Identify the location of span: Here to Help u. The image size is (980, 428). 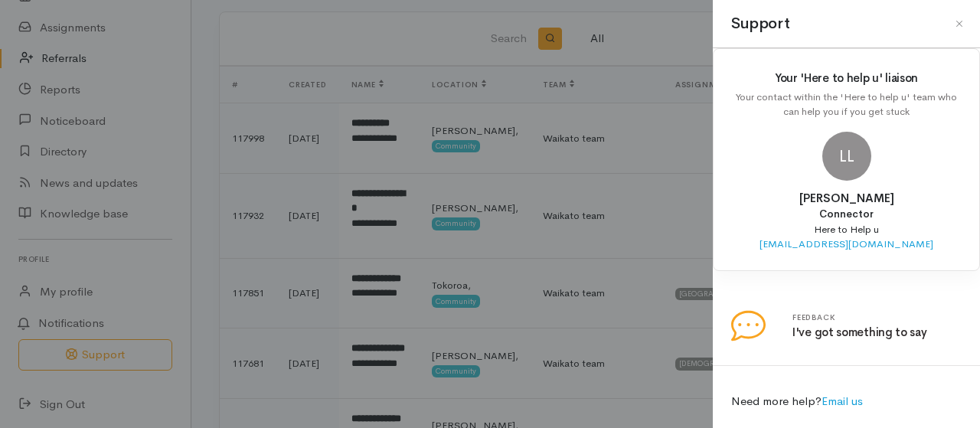
(846, 229).